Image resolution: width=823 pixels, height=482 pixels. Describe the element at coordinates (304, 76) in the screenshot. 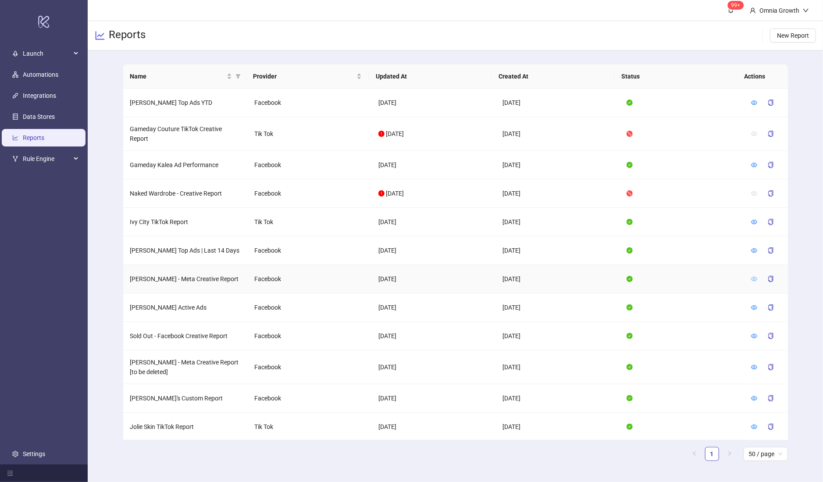

I see `span: Provider` at that location.